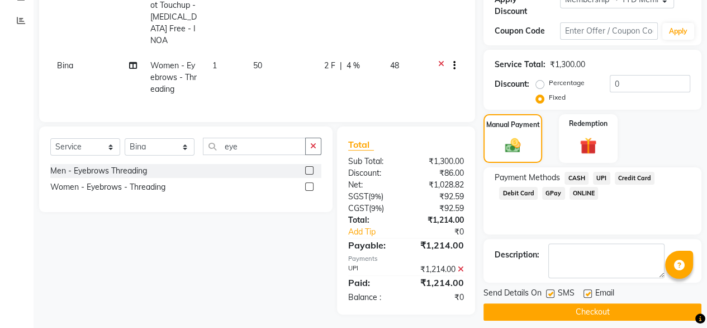 This screenshot has height=328, width=707. I want to click on span: ONLINE, so click(584, 193).